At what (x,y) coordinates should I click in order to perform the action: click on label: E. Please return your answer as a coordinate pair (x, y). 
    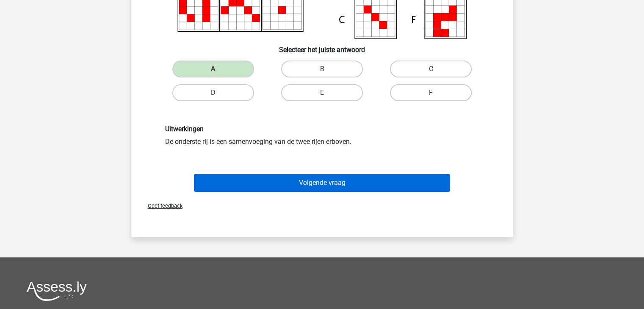
    Looking at the image, I should click on (322, 93).